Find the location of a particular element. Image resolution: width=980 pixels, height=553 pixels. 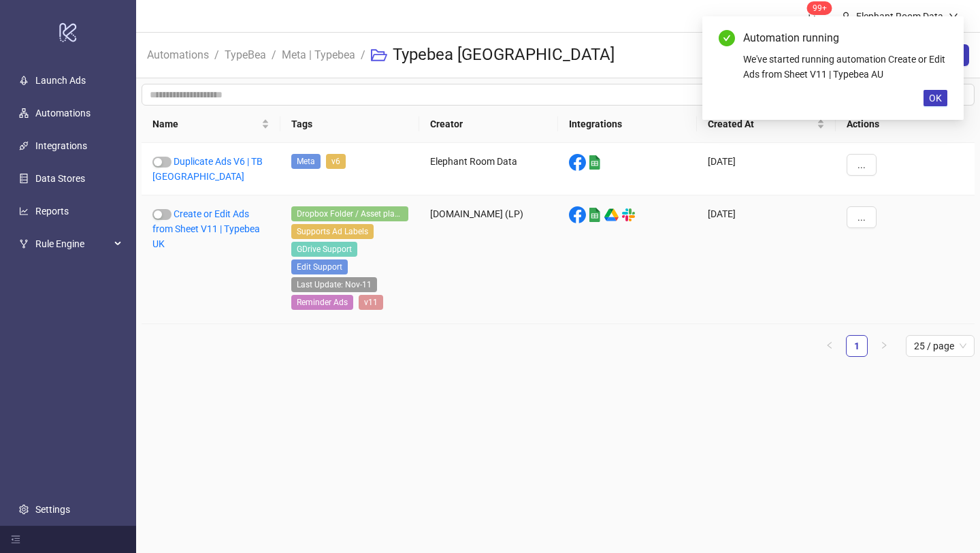

span: 25 / page is located at coordinates (939, 346).